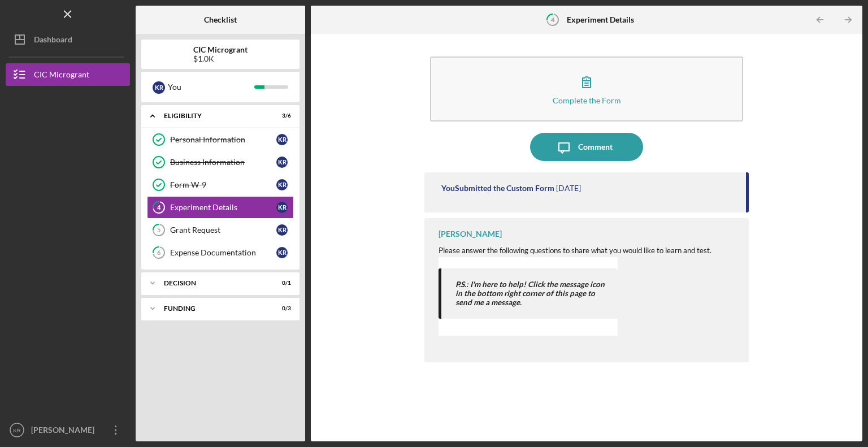 The image size is (868, 447). I want to click on b: CIC Microgrant, so click(220, 50).